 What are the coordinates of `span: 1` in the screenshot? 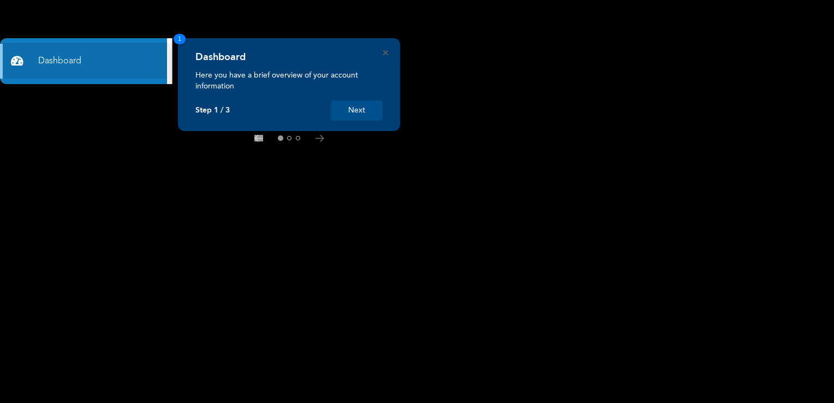 It's located at (179, 39).